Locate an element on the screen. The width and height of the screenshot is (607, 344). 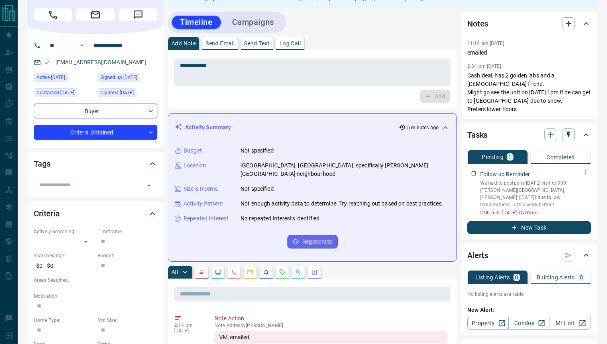
h2: Alerts is located at coordinates (478, 255).